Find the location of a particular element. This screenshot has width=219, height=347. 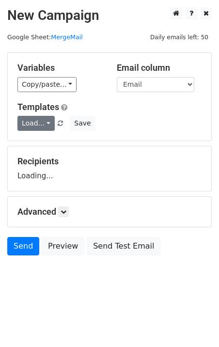

a: Send is located at coordinates (23, 246).